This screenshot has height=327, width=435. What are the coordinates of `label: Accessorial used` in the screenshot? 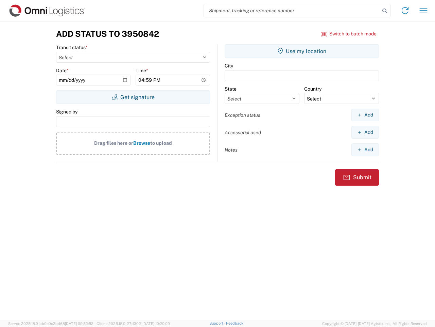 It's located at (243, 132).